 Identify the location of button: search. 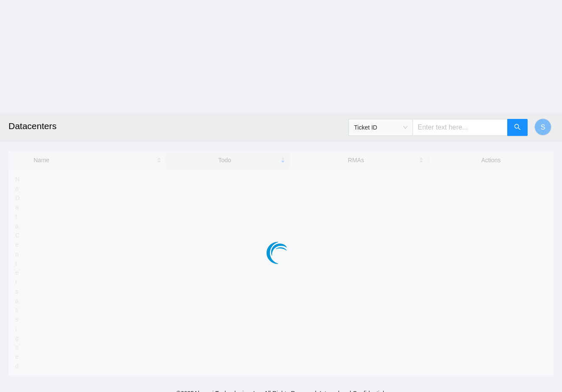
(518, 127).